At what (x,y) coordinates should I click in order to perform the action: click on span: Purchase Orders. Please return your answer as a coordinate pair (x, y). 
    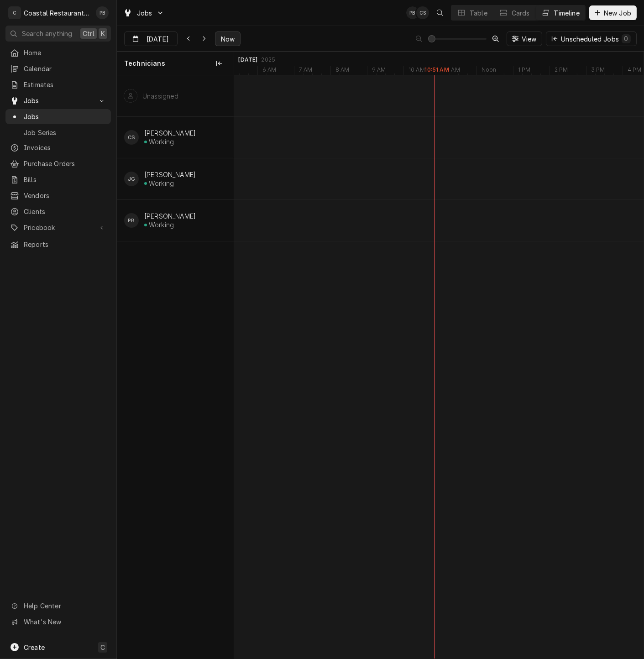
    Looking at the image, I should click on (65, 163).